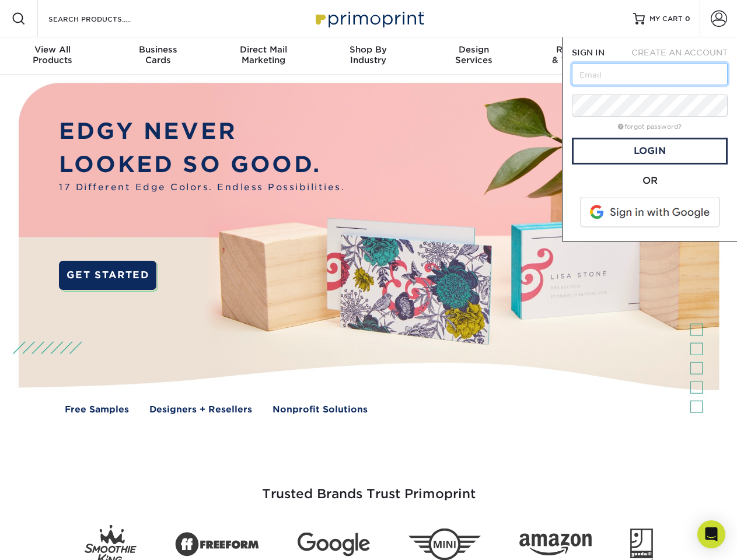 The image size is (737, 560). What do you see at coordinates (368, 49) in the screenshot?
I see `span: Shop By` at bounding box center [368, 49].